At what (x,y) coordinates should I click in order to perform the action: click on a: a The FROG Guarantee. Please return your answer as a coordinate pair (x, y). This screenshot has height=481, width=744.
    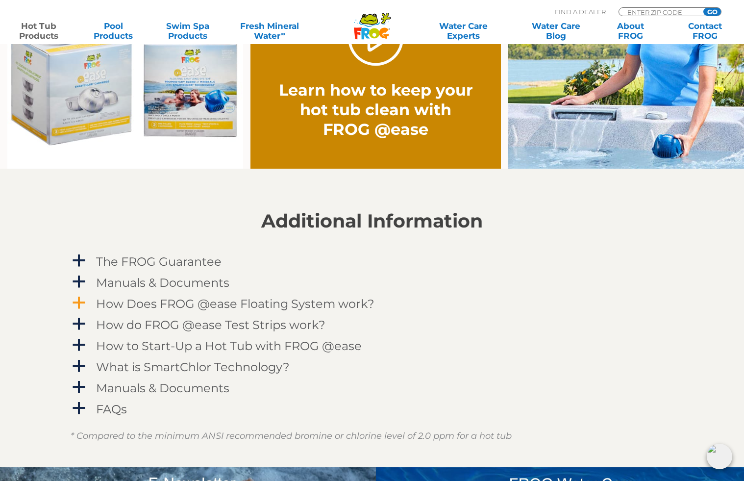
    Looking at the image, I should click on (372, 261).